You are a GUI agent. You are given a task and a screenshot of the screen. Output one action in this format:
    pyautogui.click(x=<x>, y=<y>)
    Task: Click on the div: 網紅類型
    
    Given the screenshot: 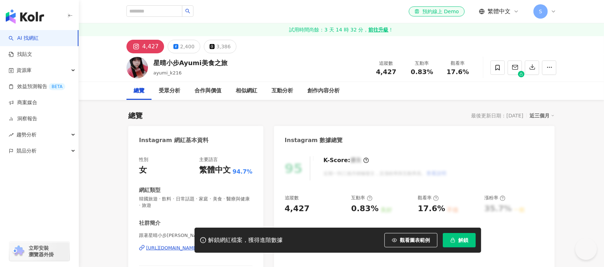 What is the action you would take?
    pyautogui.click(x=150, y=190)
    